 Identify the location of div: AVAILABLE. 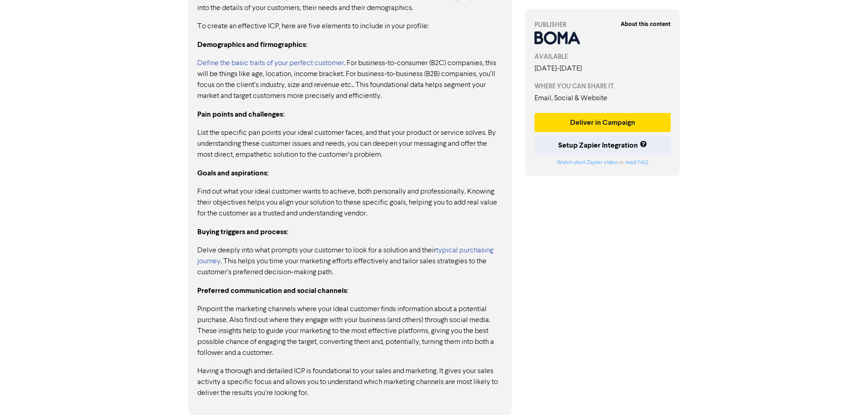
(603, 56).